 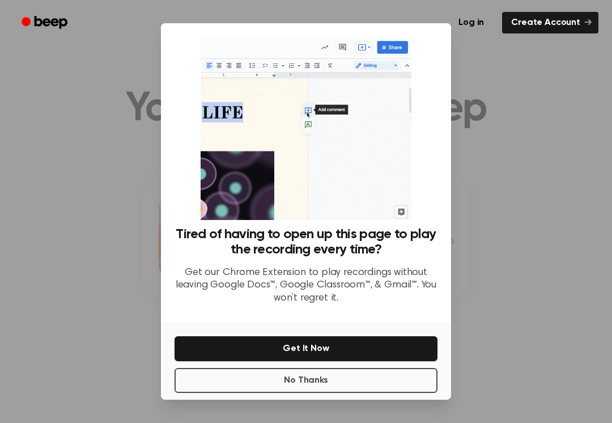 I want to click on a: Log in, so click(x=471, y=23).